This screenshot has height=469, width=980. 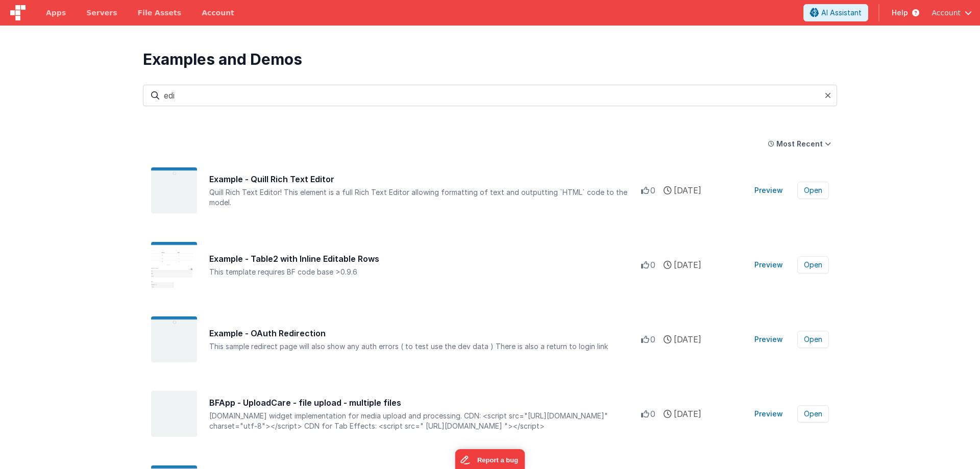 What do you see at coordinates (425, 402) in the screenshot?
I see `div: BFApp - UploadCare - file upload - multiple files` at bounding box center [425, 402].